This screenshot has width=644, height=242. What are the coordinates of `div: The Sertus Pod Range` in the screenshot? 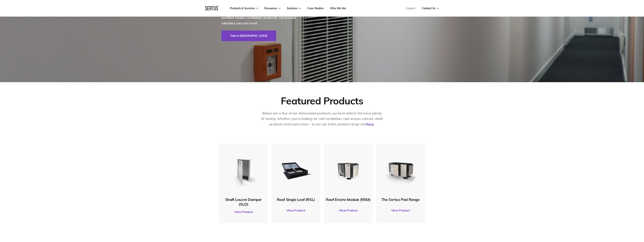 It's located at (401, 199).